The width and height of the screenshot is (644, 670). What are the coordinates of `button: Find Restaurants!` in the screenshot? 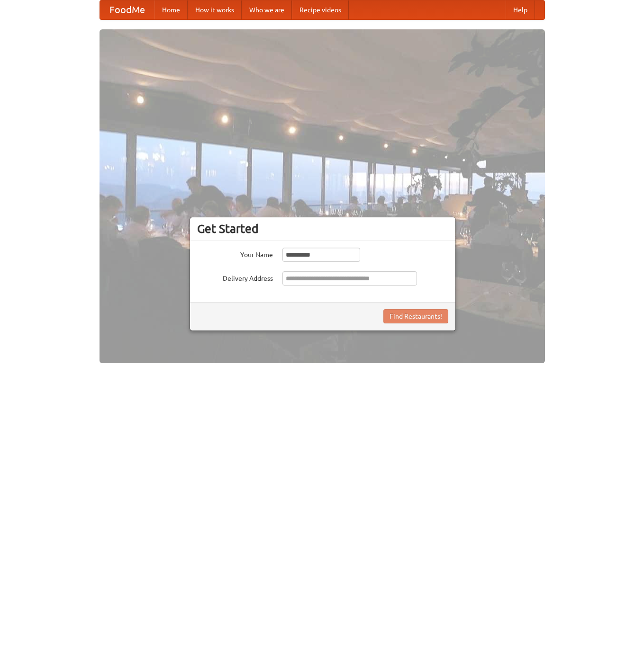 It's located at (415, 316).